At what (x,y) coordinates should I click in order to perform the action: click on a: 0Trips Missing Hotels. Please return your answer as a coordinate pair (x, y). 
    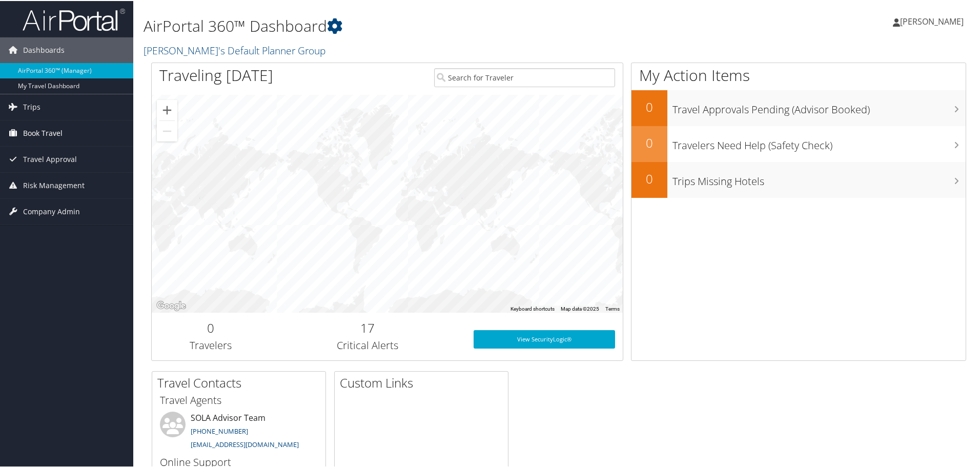
    Looking at the image, I should click on (798, 179).